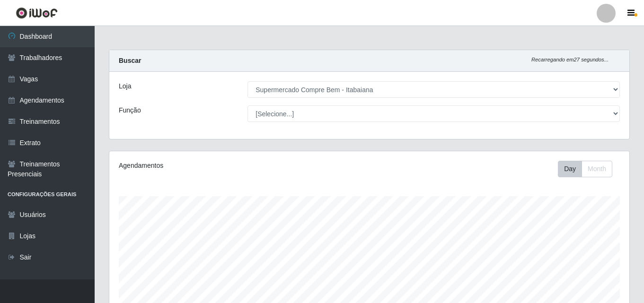  I want to click on div: First group, so click(585, 169).